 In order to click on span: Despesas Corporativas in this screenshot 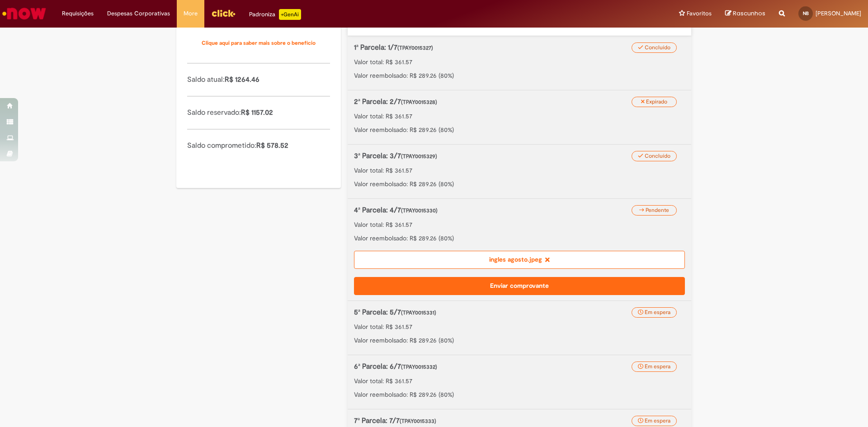, I will do `click(138, 14)`.